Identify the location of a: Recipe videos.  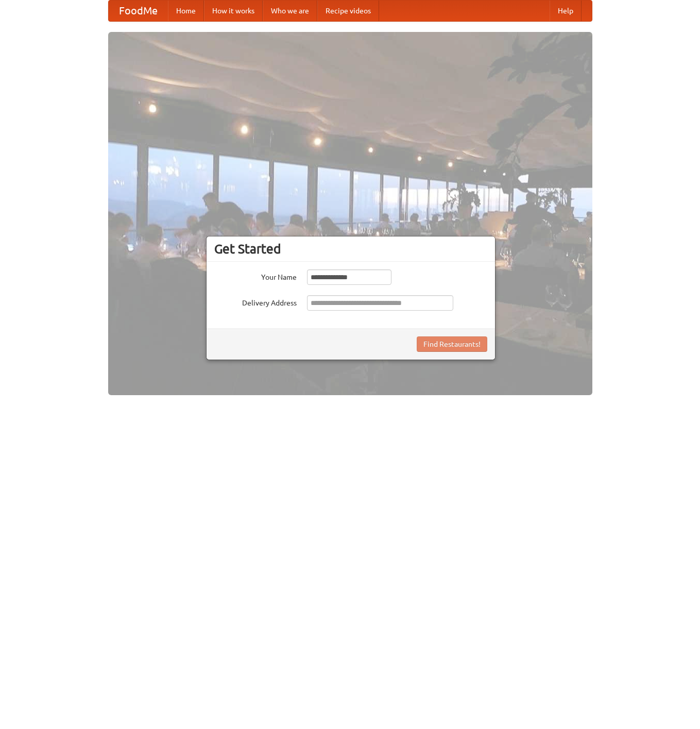
(348, 11).